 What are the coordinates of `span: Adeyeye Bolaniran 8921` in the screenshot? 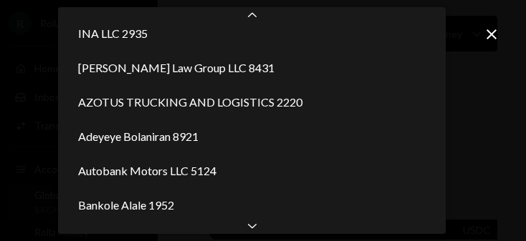 It's located at (138, 137).